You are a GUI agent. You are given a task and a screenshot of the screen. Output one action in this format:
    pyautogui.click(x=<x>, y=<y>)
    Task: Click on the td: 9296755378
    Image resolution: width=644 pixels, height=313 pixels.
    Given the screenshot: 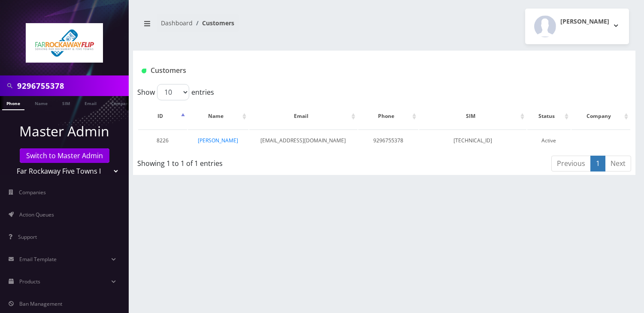 What is the action you would take?
    pyautogui.click(x=388, y=140)
    